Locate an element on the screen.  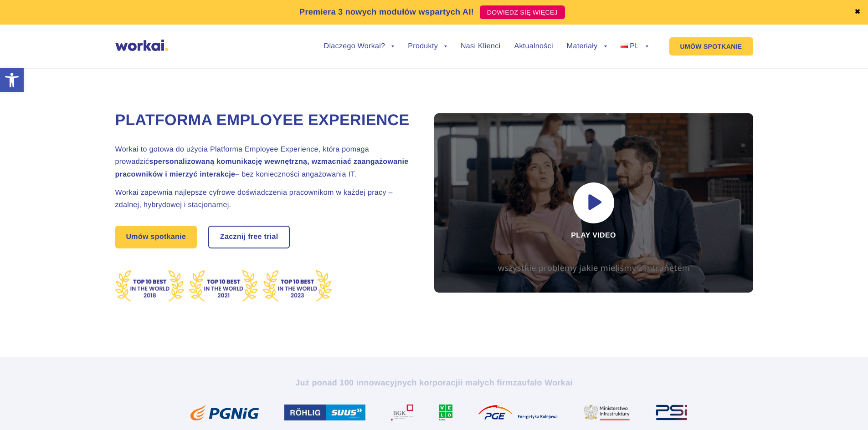
a: Zacznij free trial is located at coordinates (249, 237).